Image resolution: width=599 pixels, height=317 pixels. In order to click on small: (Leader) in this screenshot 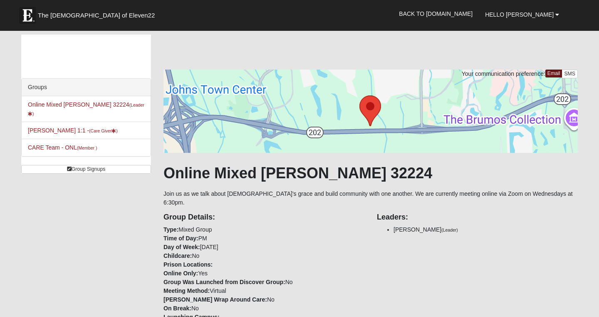, I will do `click(450, 230)`.